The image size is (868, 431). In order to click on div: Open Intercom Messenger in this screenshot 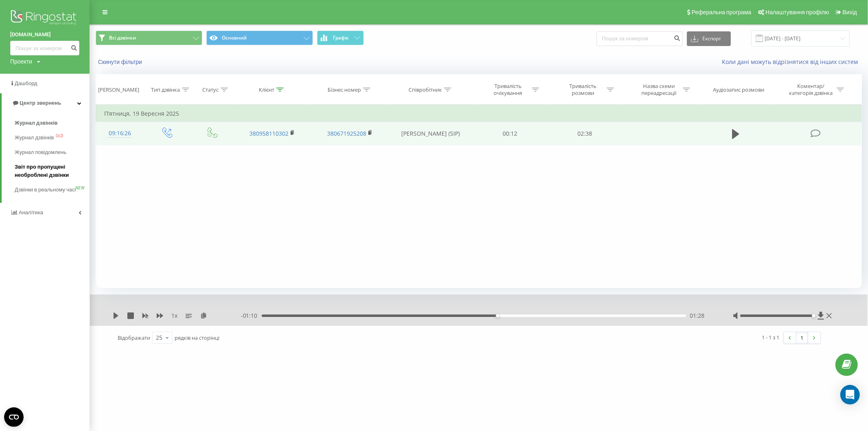, I will do `click(851, 395)`.